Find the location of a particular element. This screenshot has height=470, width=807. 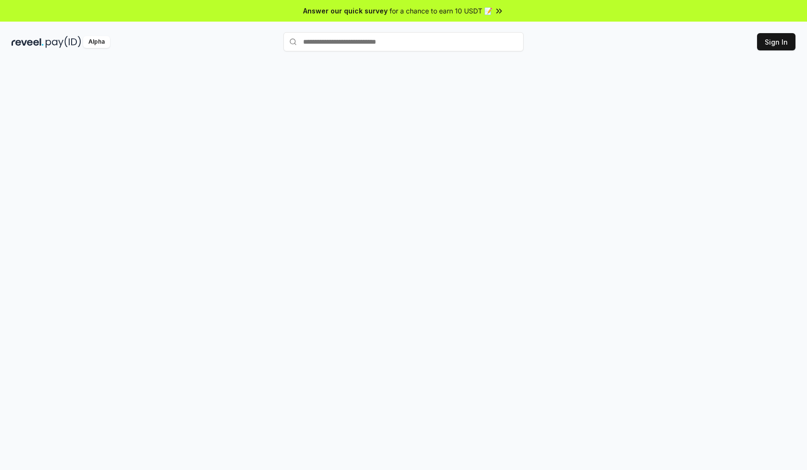

img: pay_id is located at coordinates (63, 42).